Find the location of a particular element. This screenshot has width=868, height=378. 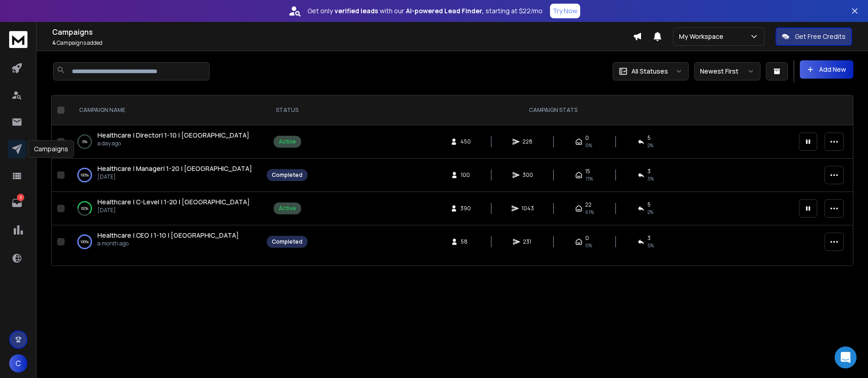

span: 61 % is located at coordinates (589, 212).